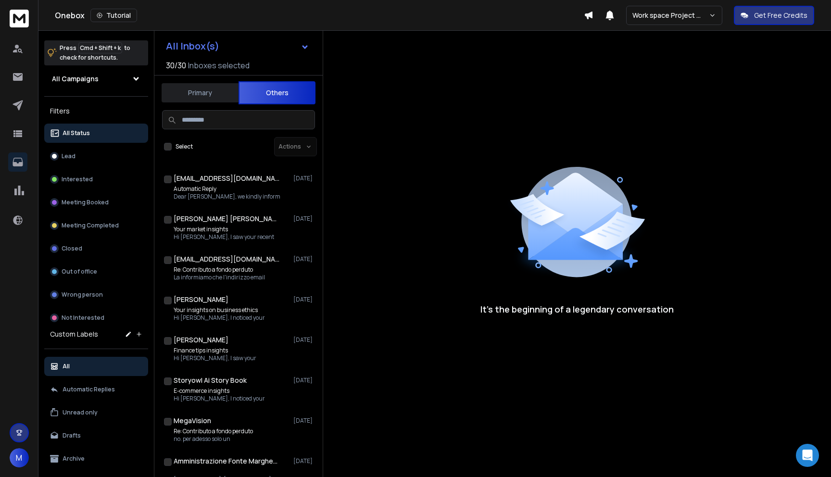 This screenshot has width=831, height=477. I want to click on h3: Inboxes selected, so click(219, 65).